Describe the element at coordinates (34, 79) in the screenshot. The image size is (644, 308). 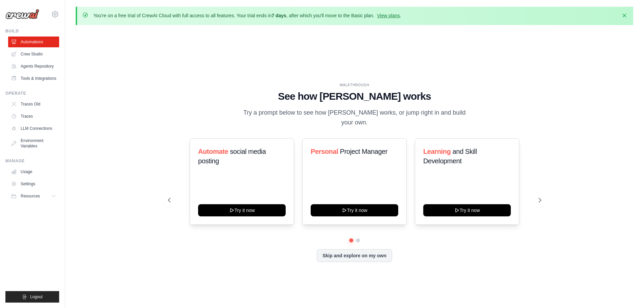
I see `a: Tools & Integrations` at that location.